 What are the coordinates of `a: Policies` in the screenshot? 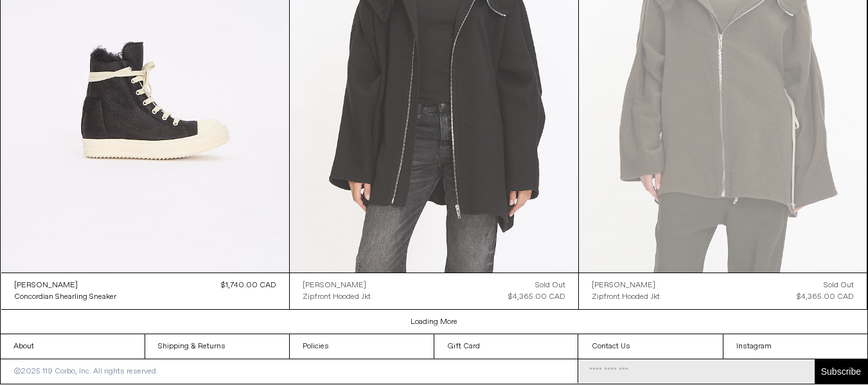 It's located at (361, 346).